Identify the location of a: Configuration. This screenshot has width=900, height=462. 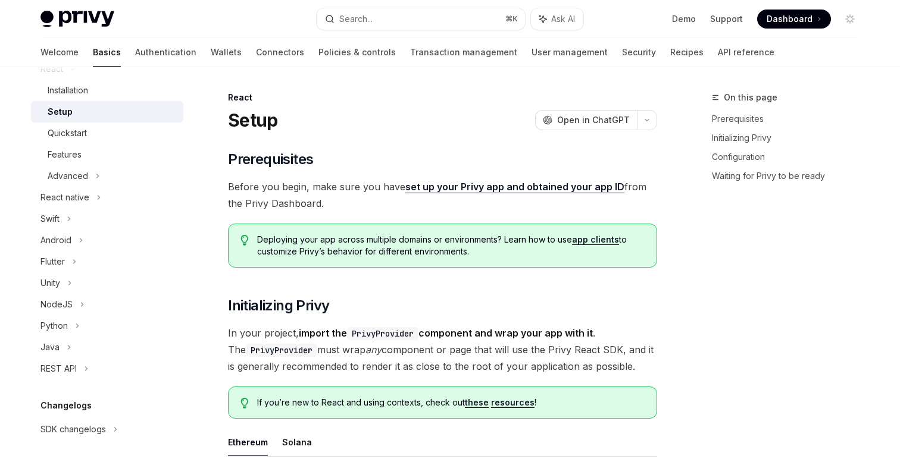
(790, 157).